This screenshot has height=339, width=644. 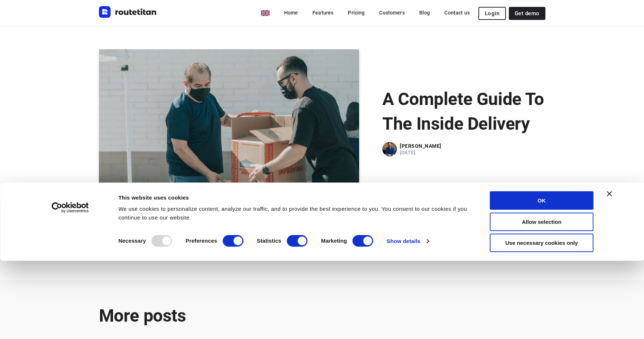 I want to click on a: Usercentrics Cookiebot - opens in a new window, so click(x=70, y=207).